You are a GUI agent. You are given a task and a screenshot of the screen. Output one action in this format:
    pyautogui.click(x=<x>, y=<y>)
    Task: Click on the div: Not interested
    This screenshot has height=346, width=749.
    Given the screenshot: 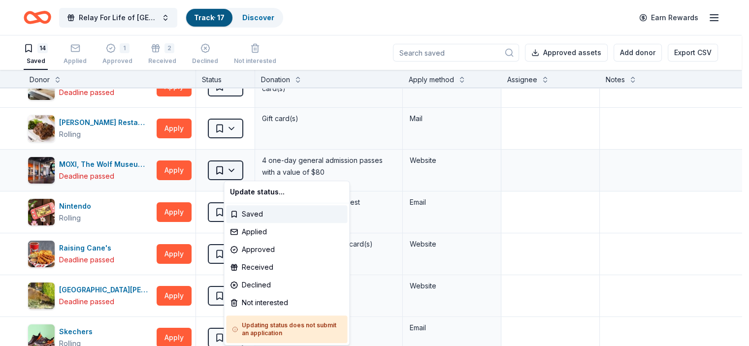 What is the action you would take?
    pyautogui.click(x=287, y=303)
    